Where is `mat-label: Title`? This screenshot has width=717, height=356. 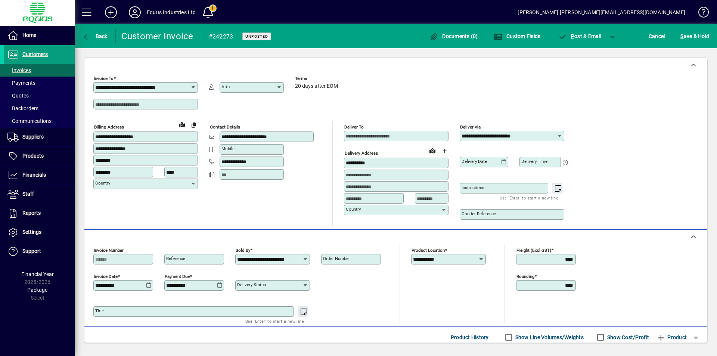
mat-label: Title is located at coordinates (99, 311).